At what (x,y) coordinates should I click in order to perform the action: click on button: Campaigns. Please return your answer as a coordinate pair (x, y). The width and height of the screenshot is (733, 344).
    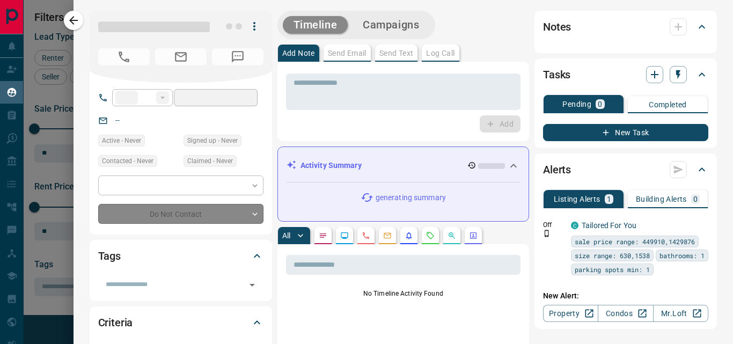
    Looking at the image, I should click on (391, 25).